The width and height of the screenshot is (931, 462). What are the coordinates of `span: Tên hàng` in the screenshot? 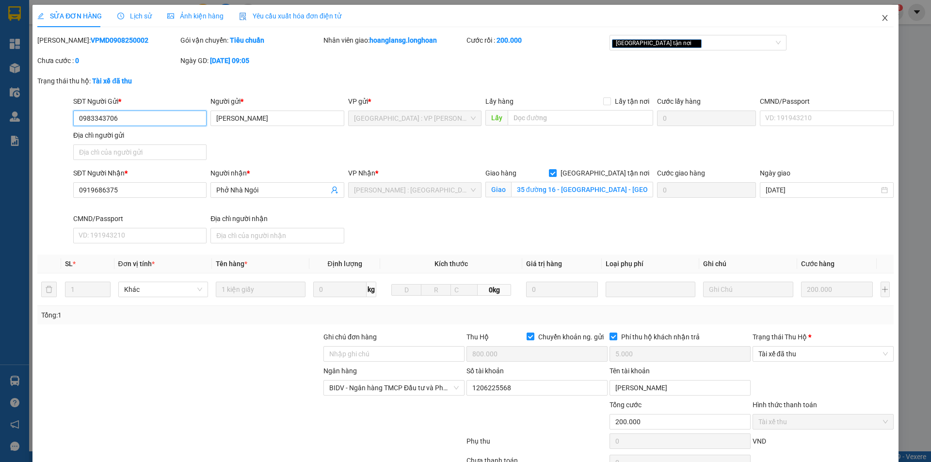 It's located at (231, 264).